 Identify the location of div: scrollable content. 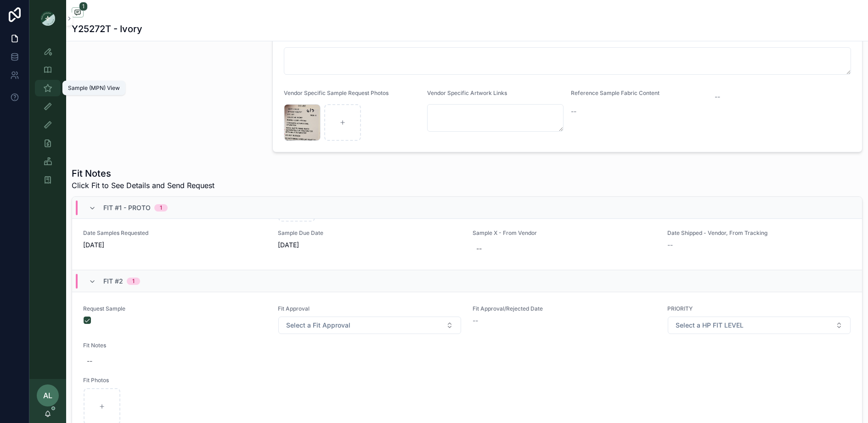
(48, 208).